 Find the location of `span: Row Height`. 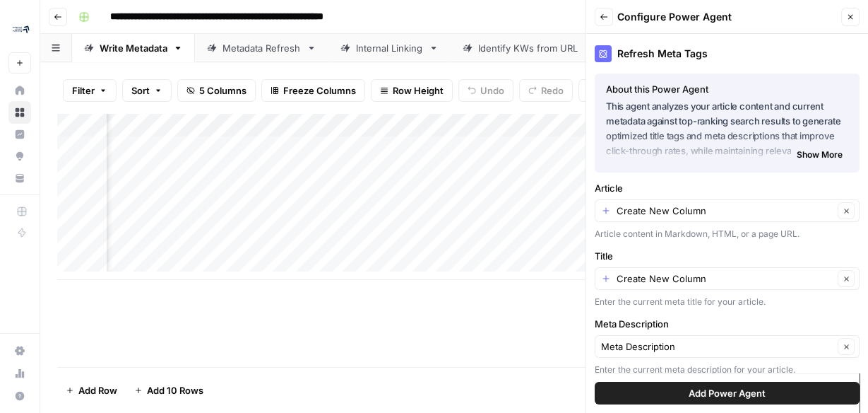

span: Row Height is located at coordinates (418, 91).